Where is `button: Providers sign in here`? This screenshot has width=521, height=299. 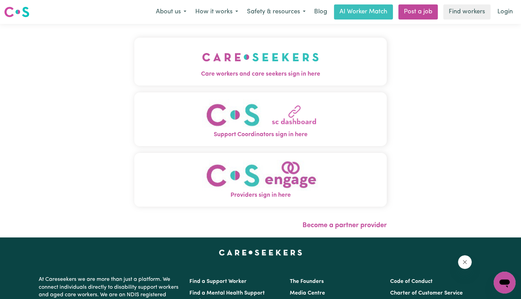
button: Providers sign in here is located at coordinates (260, 180).